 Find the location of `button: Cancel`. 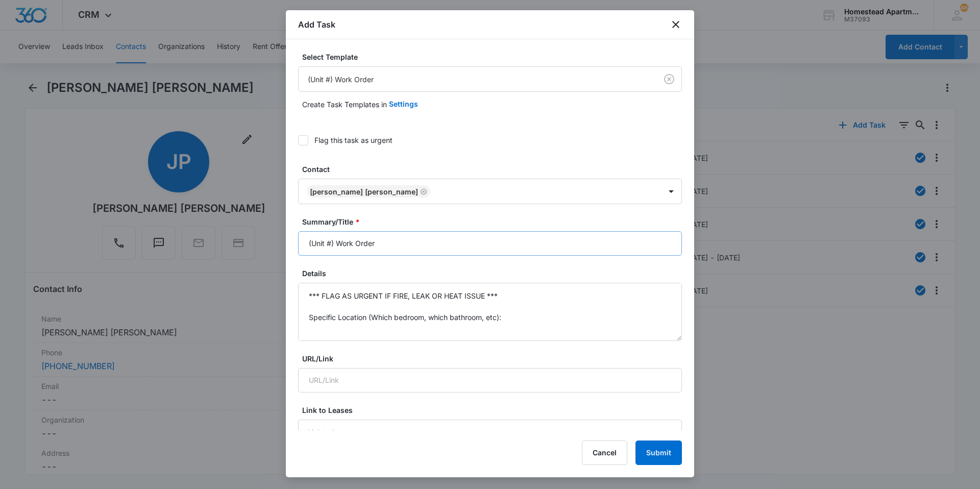

button: Cancel is located at coordinates (604, 453).